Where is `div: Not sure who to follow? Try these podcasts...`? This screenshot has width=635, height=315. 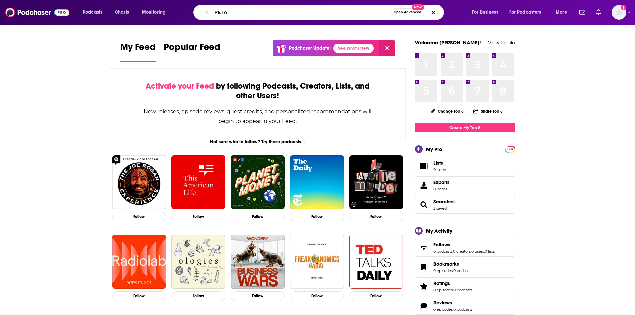 div: Not sure who to follow? Try these podcasts... is located at coordinates (258, 142).